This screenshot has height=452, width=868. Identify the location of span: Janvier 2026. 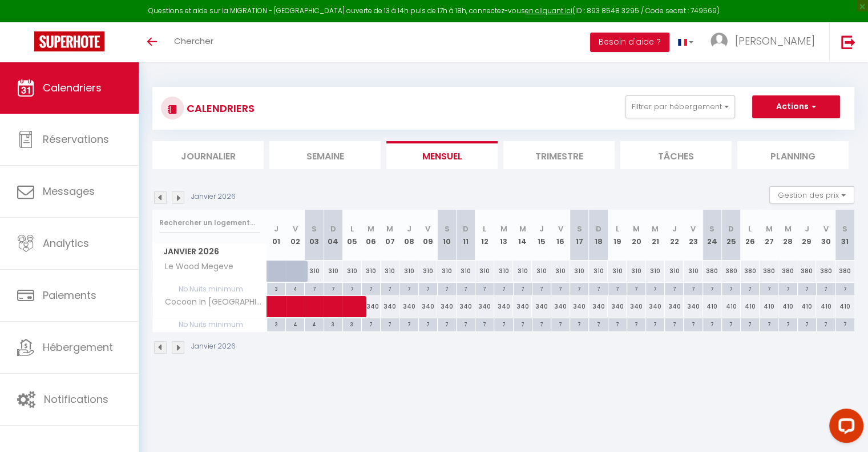
(210, 251).